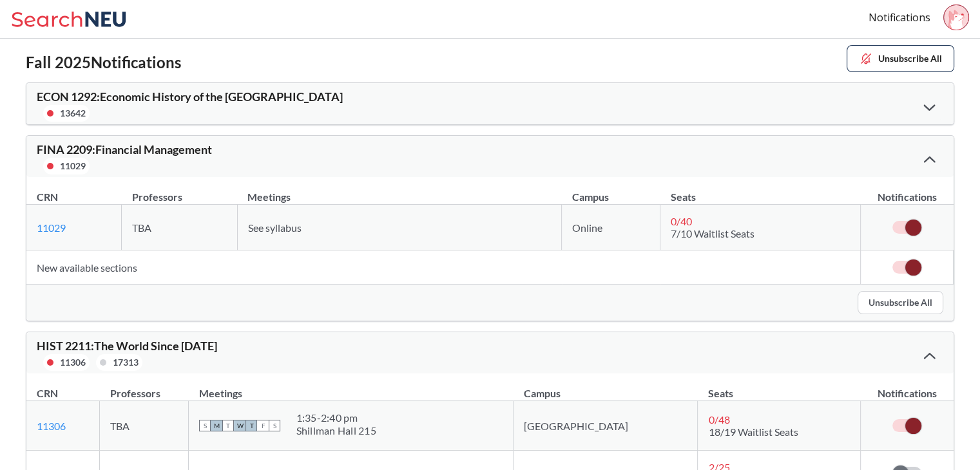 The height and width of the screenshot is (470, 980). What do you see at coordinates (900, 18) in the screenshot?
I see `a: Notifications` at bounding box center [900, 18].